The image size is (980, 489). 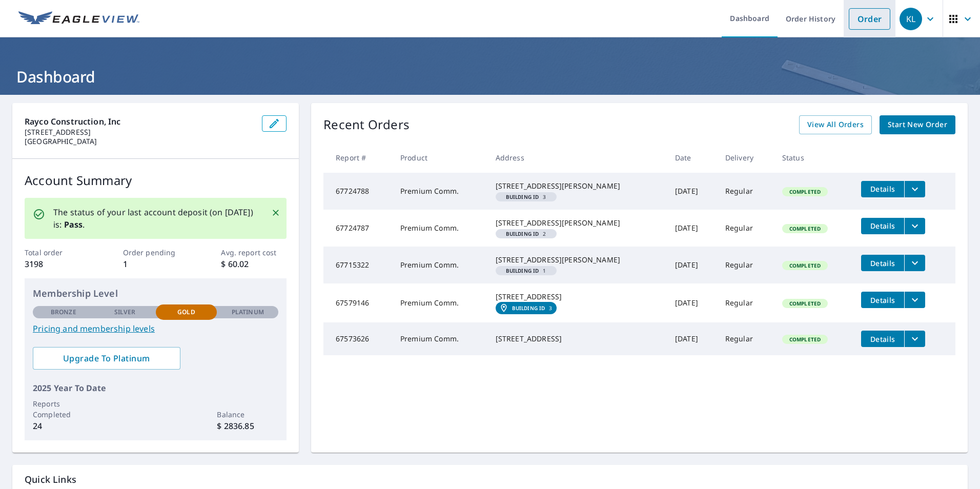 What do you see at coordinates (358, 338) in the screenshot?
I see `td: 67573626` at bounding box center [358, 338].